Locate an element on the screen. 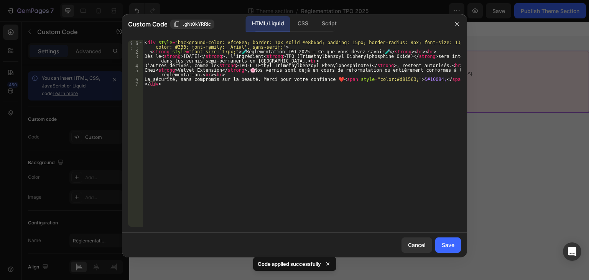 The image size is (589, 280). div: Script is located at coordinates (329, 24).